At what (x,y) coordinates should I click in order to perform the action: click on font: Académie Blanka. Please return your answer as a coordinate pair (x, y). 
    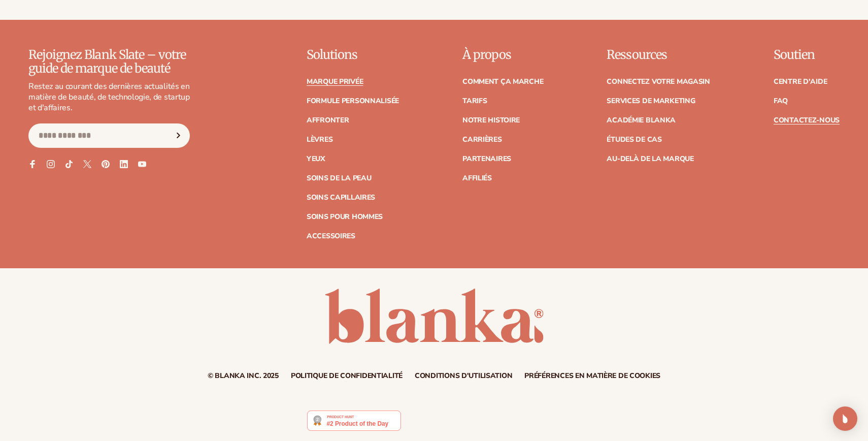
    Looking at the image, I should click on (641, 120).